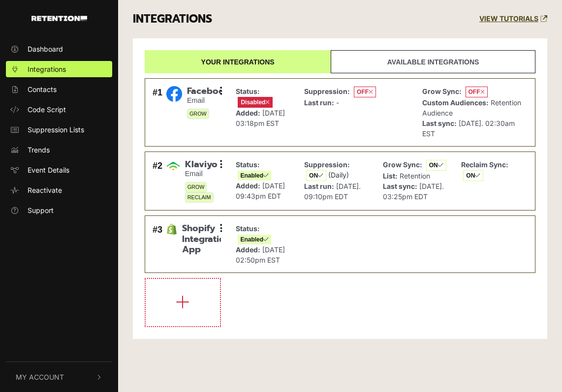 Image resolution: width=562 pixels, height=392 pixels. What do you see at coordinates (484, 165) in the screenshot?
I see `strong: Reclaim Sync:` at bounding box center [484, 165].